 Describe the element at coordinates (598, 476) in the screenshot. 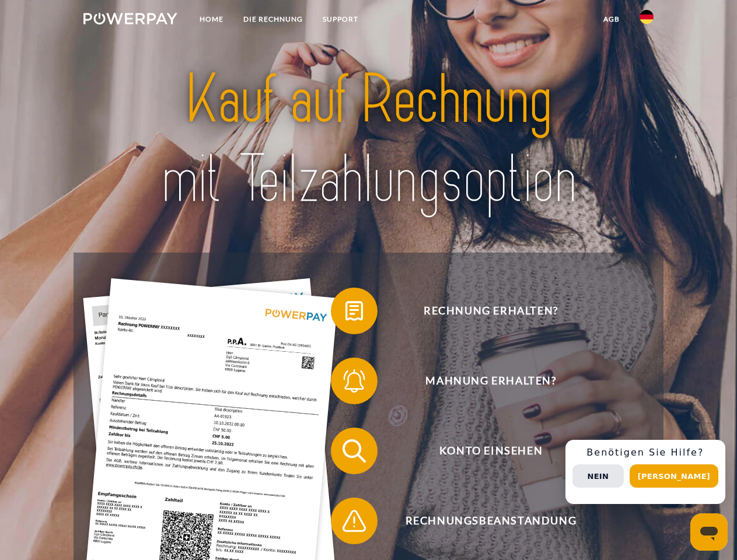

I see `button: Nein` at that location.